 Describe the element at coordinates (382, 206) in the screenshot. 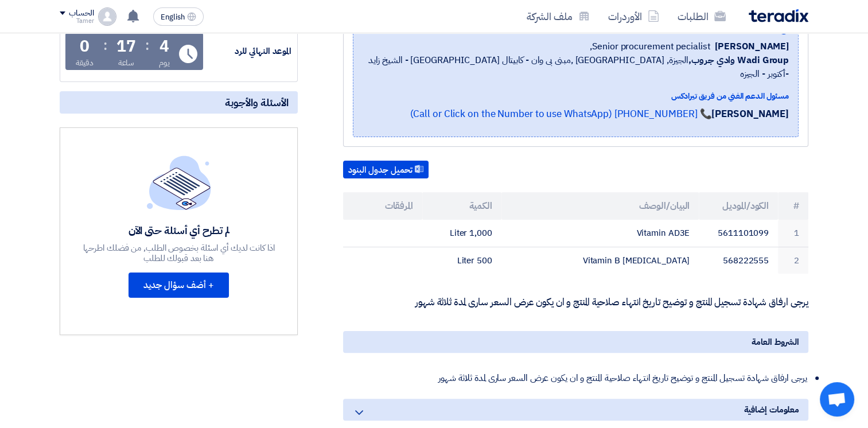

I see `th: المرفقات` at that location.